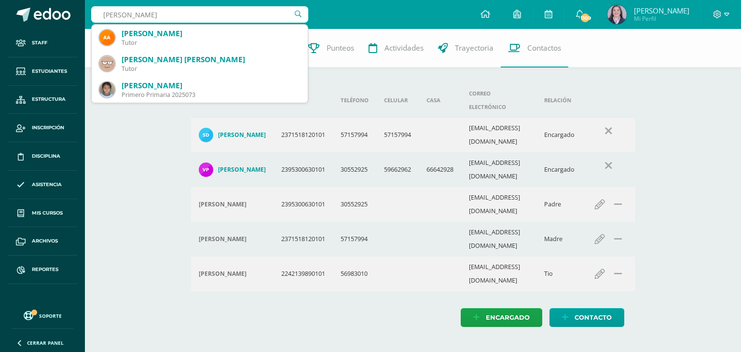 Image resolution: width=741 pixels, height=352 pixels. Describe the element at coordinates (661, 18) in the screenshot. I see `span: Mi Perfil` at that location.